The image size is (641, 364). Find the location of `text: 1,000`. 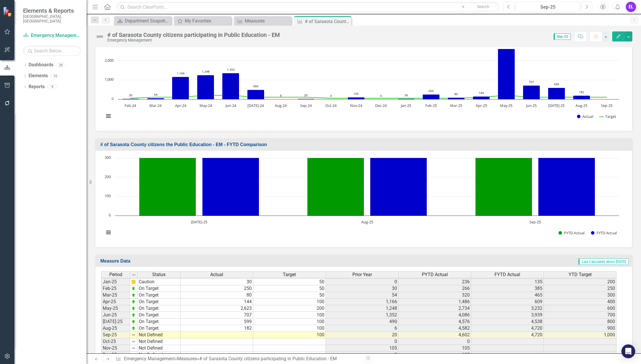

text: 1,000 is located at coordinates (109, 79).